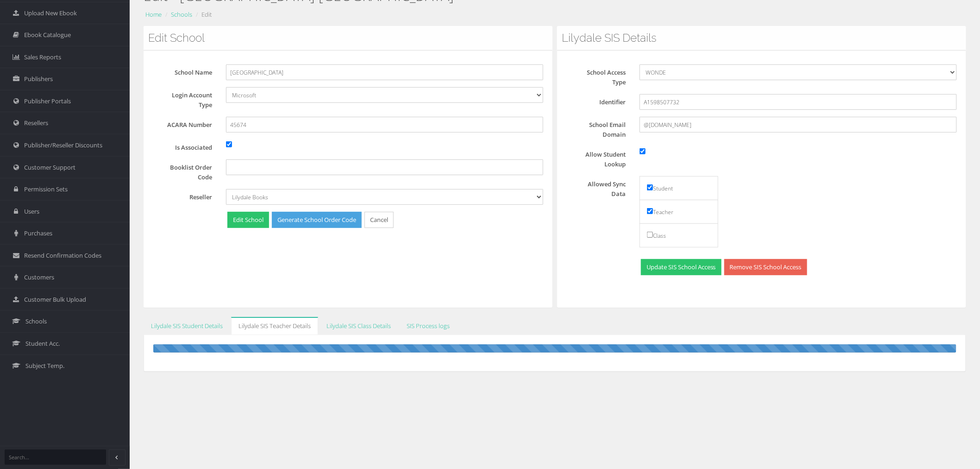  I want to click on label: Identifier, so click(599, 101).